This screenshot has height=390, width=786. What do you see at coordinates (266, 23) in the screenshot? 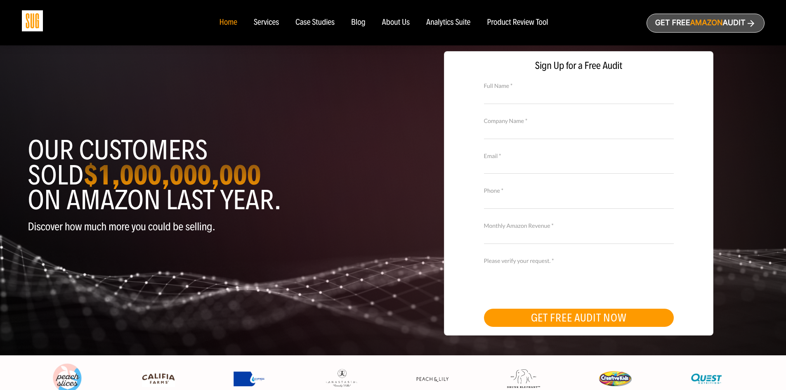
I see `div: Services` at bounding box center [266, 23].